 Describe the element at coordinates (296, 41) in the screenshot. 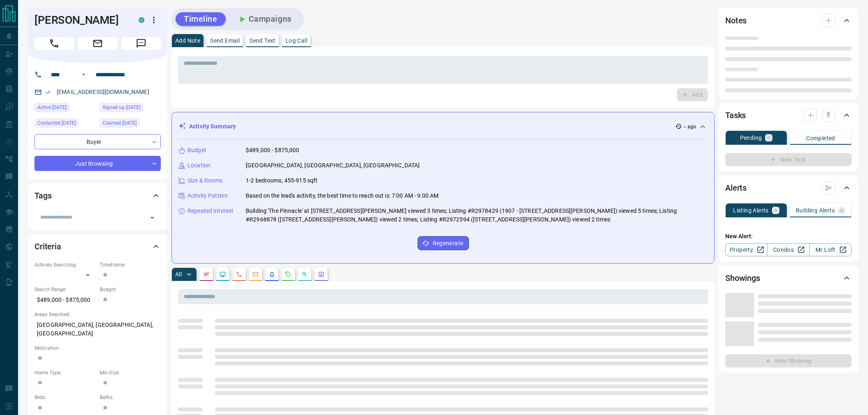

I see `p: Log Call` at that location.